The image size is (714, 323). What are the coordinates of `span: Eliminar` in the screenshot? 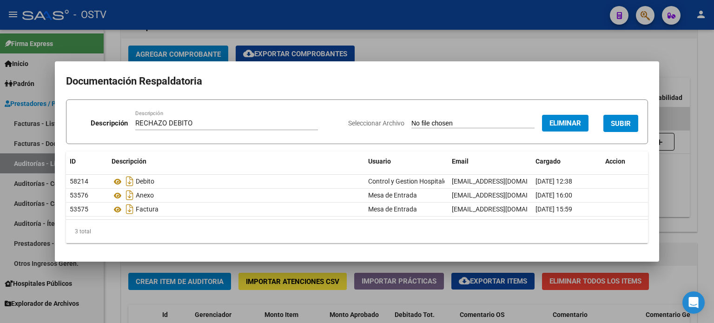 It's located at (565, 123).